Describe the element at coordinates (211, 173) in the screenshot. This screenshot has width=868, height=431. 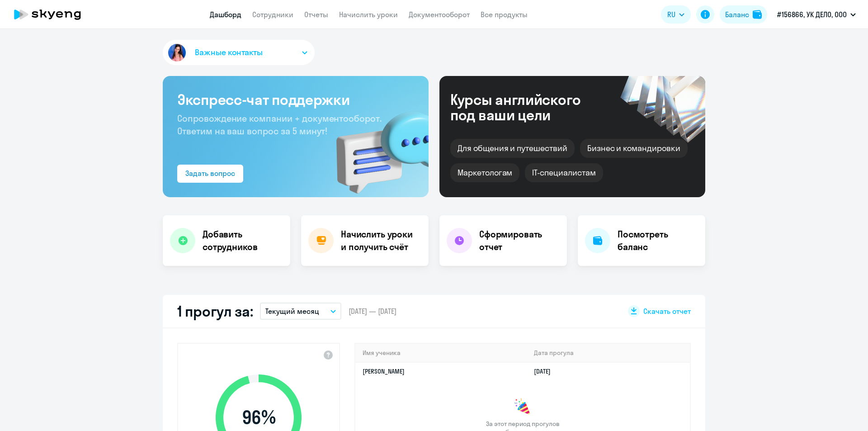
I see `button: Задать вопрос` at that location.